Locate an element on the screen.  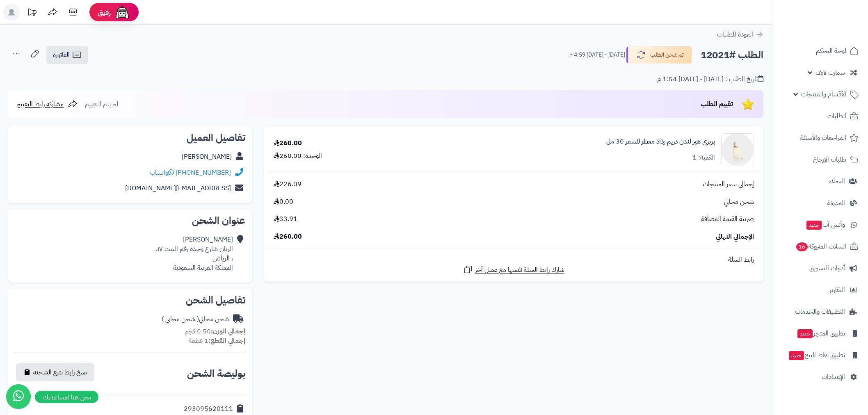
a: طلبات الإرجاع is located at coordinates (820, 159).